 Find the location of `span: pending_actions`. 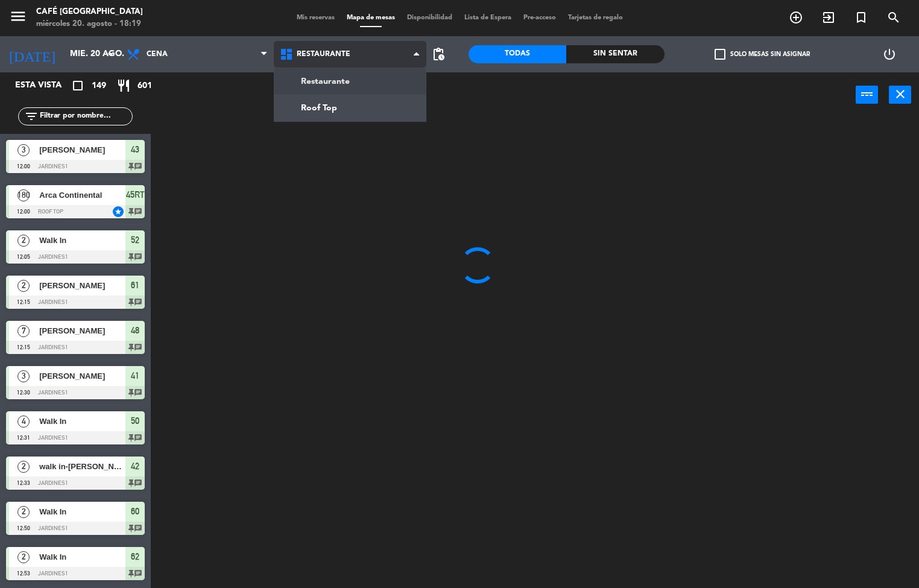

span: pending_actions is located at coordinates (438, 54).